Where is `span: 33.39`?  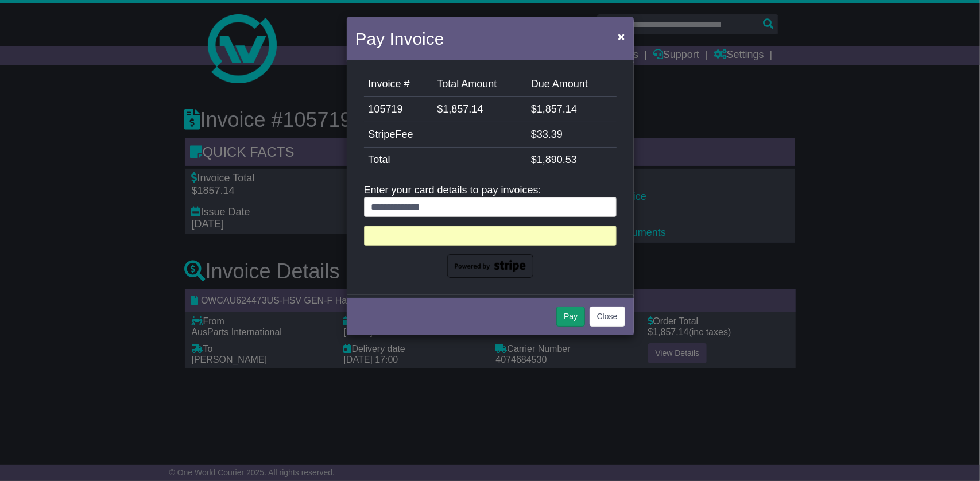
span: 33.39 is located at coordinates (549, 135).